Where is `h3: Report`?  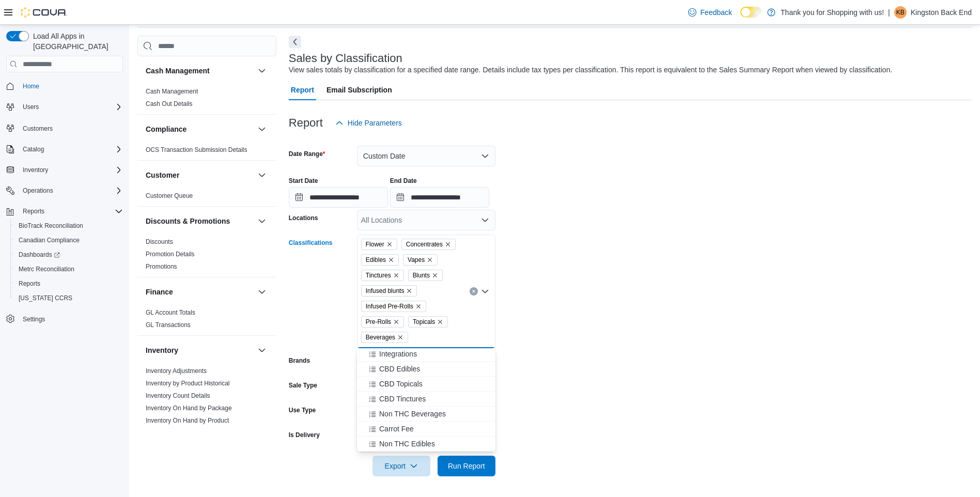 h3: Report is located at coordinates (306, 123).